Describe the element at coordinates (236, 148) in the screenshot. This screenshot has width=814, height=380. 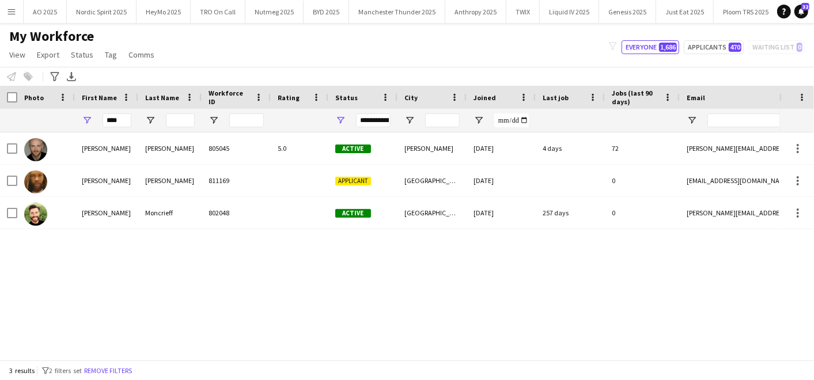
I see `div: 805045` at that location.